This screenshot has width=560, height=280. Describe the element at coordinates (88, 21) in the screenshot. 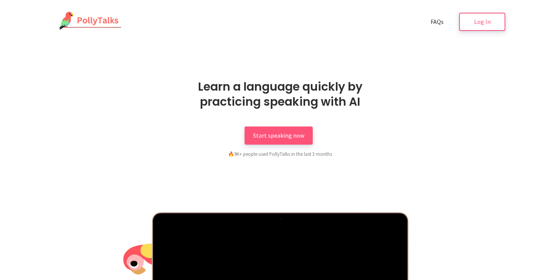

I see `img: PollyTalks Logo` at that location.